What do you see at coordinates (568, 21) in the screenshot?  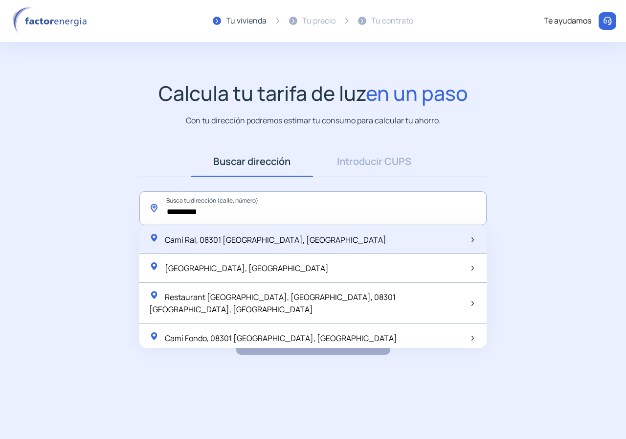 I see `div: Te ayudamos` at bounding box center [568, 21].